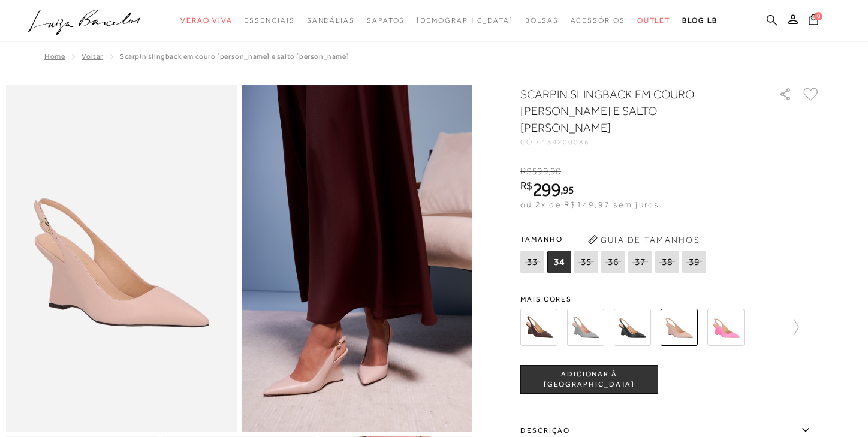  Describe the element at coordinates (532, 262) in the screenshot. I see `span: 33` at that location.